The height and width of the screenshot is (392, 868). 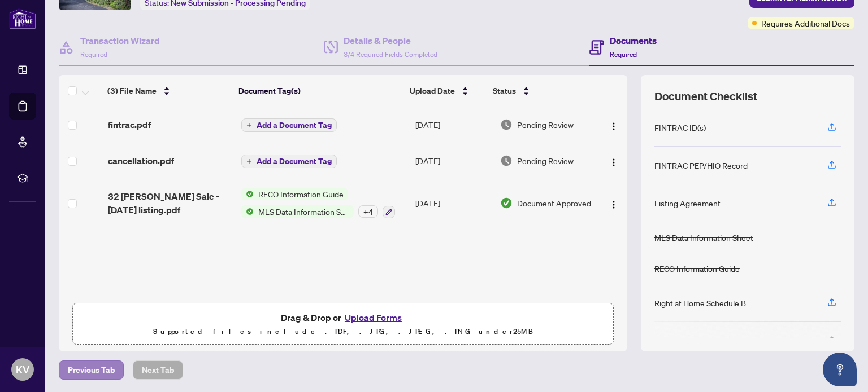 I want to click on button: Status IconRECO Information GuideStatus IconMLS Data Information Sheet+4, so click(x=318, y=203).